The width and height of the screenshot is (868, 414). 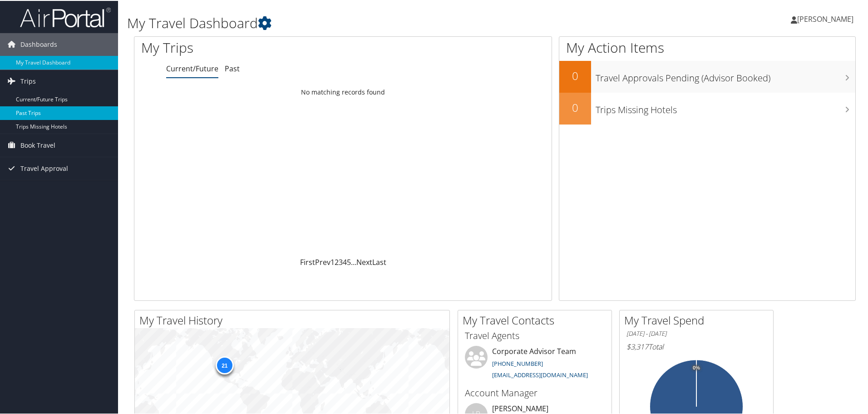 What do you see at coordinates (192, 68) in the screenshot?
I see `a: Current/Future` at bounding box center [192, 68].